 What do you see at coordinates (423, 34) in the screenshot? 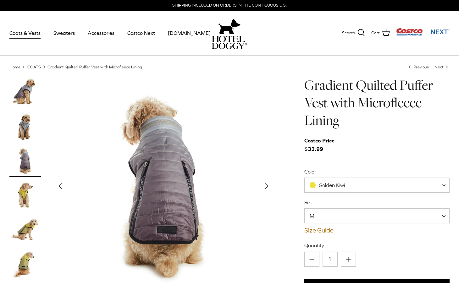
I see `a: Visit Costco Next` at bounding box center [423, 34].